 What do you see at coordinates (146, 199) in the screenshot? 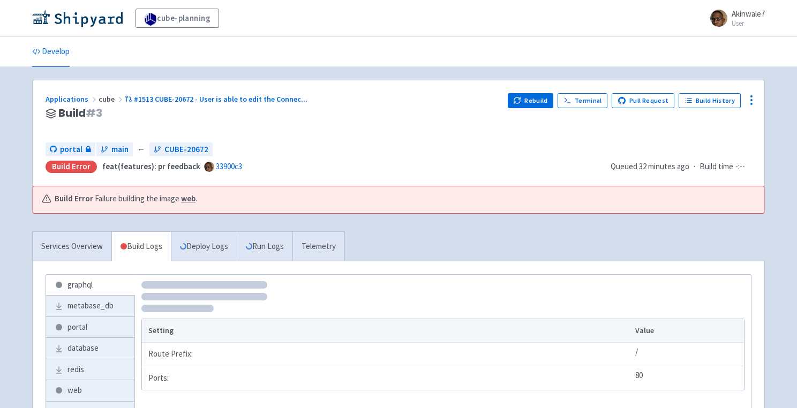
I see `span: Failure building the image .` at bounding box center [146, 199].